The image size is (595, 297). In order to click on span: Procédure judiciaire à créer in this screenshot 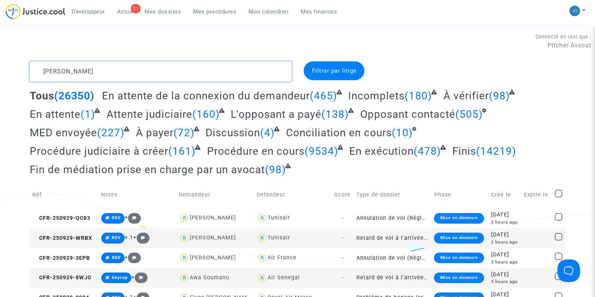, I will do `click(99, 151)`.